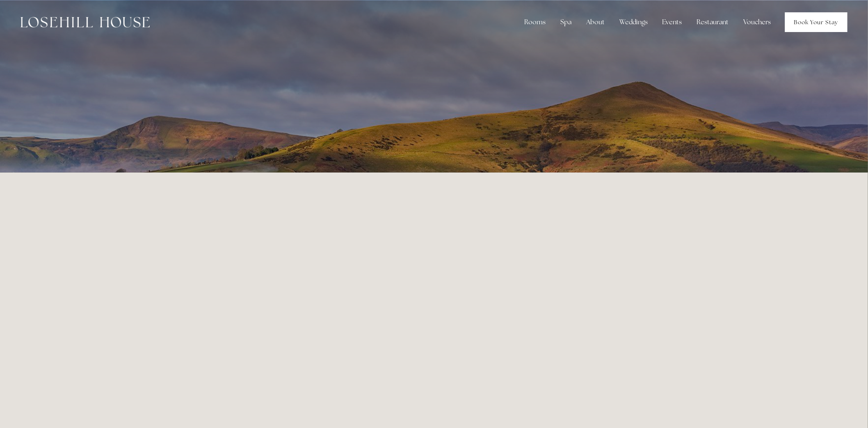 This screenshot has width=868, height=428. What do you see at coordinates (535, 22) in the screenshot?
I see `div: Rooms` at bounding box center [535, 22].